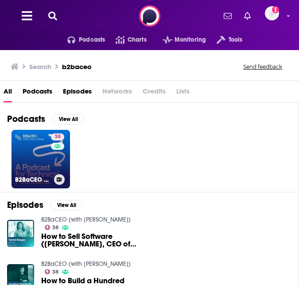 The height and width of the screenshot is (285, 299). What do you see at coordinates (272, 13) in the screenshot?
I see `span: Logged in as ischmitt` at bounding box center [272, 13].